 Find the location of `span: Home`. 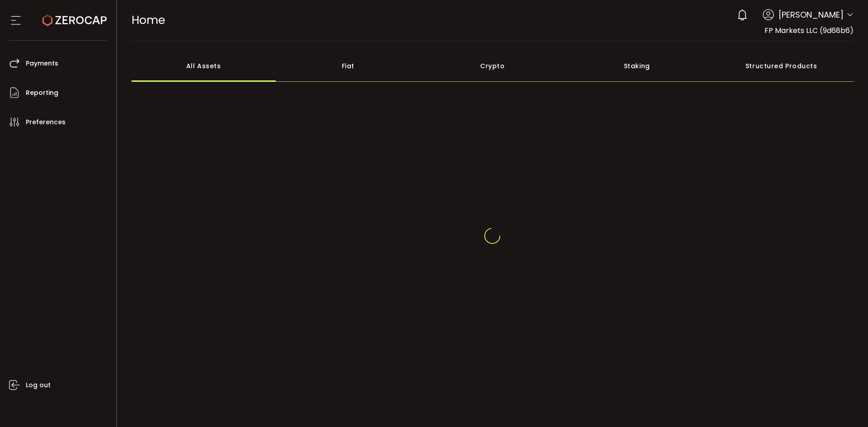

span: Home is located at coordinates (148, 20).